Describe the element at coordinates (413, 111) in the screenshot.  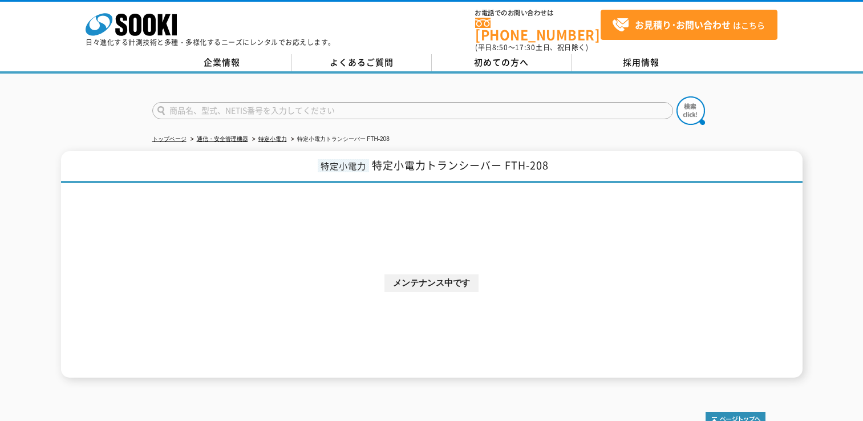
I see `input: 商品名、型式、NETIS番号を入力してください` at that location.